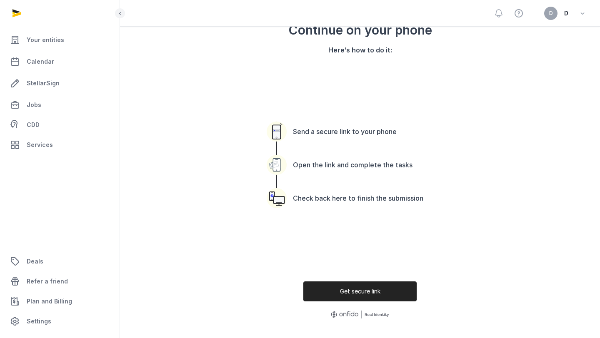 The width and height of the screenshot is (600, 338). What do you see at coordinates (43, 83) in the screenshot?
I see `span: StellarSign` at bounding box center [43, 83].